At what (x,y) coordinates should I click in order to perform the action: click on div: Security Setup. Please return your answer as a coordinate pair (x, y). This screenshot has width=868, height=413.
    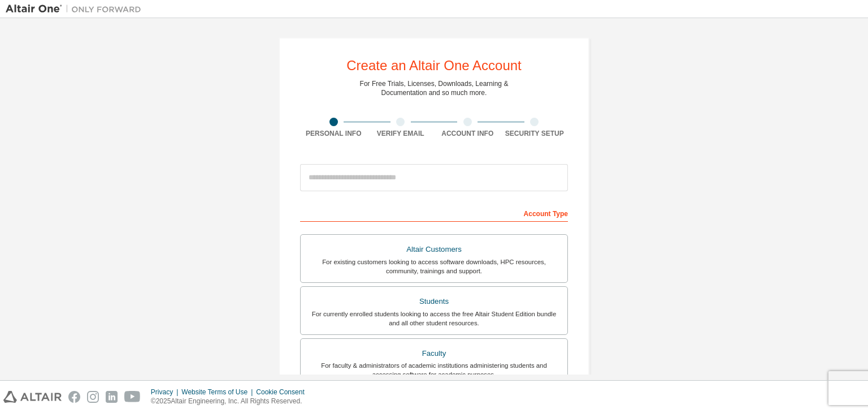
    Looking at the image, I should click on (535, 133).